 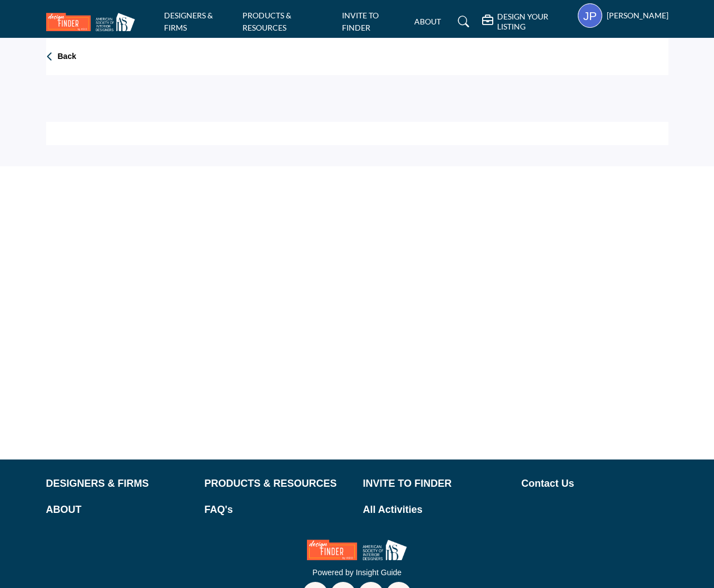 I want to click on p: FAQ's, so click(x=278, y=510).